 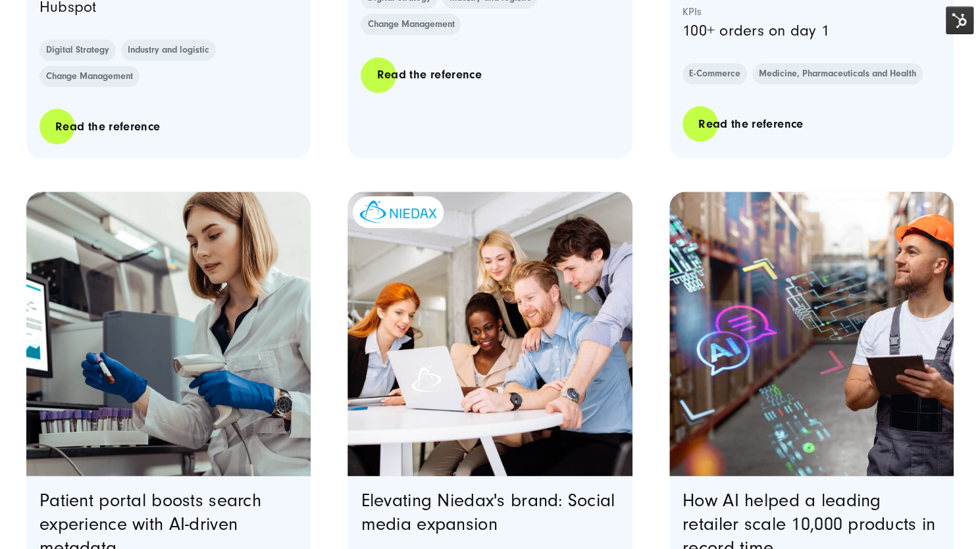 What do you see at coordinates (811, 12) in the screenshot?
I see `strong: KPIs` at bounding box center [811, 12].